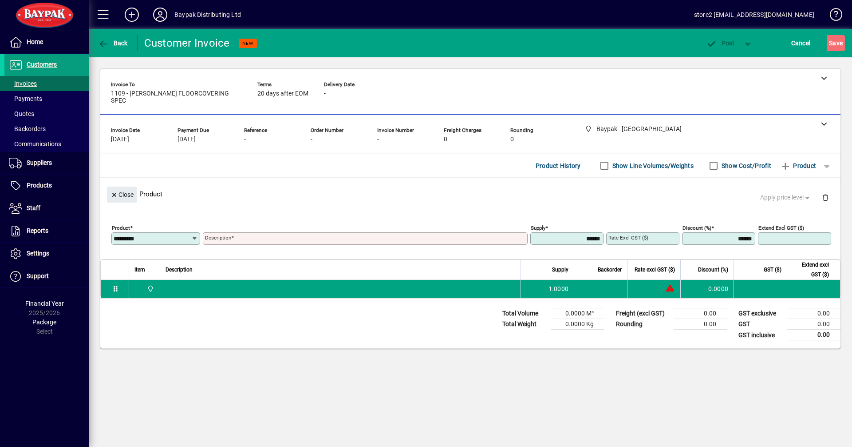 Image resolution: width=852 pixels, height=447 pixels. What do you see at coordinates (122, 194) in the screenshot?
I see `app-page-header-button: Close` at bounding box center [122, 194].